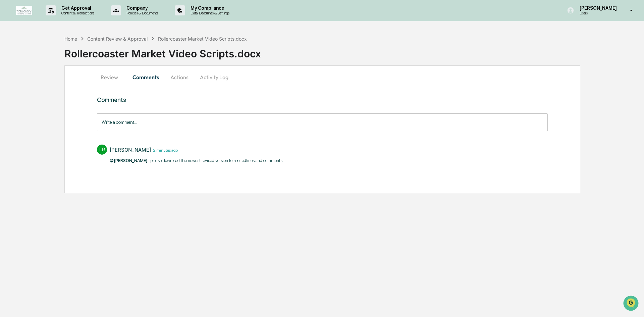 The height and width of the screenshot is (317, 644). What do you see at coordinates (69, 88) in the screenshot?
I see `span: Attestations` at bounding box center [69, 88].